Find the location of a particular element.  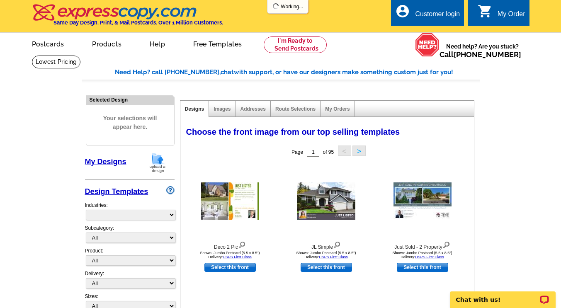

div: Selected Design is located at coordinates (130, 100).